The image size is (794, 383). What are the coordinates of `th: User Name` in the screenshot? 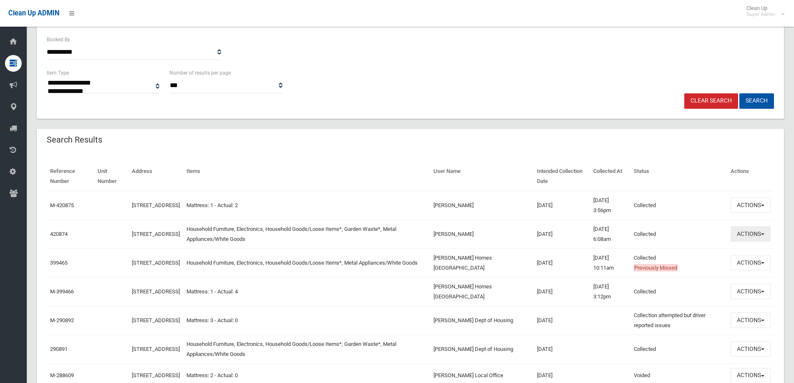 It's located at (482, 176).